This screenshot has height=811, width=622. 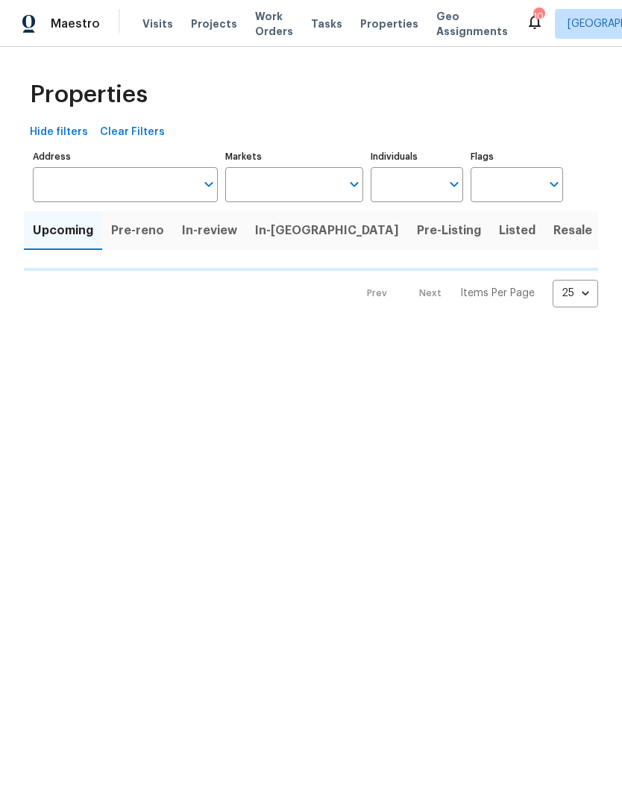 I want to click on div: 25, so click(x=575, y=293).